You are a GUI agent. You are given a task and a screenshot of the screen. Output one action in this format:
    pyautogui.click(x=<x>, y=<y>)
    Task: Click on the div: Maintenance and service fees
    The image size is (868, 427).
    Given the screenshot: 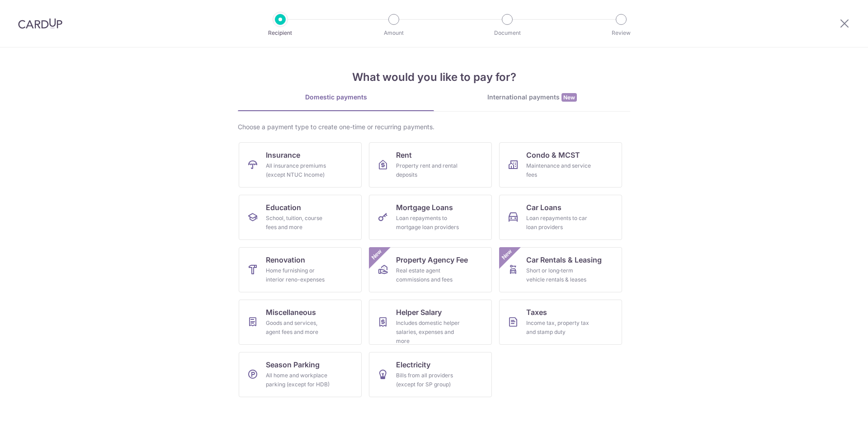 What is the action you would take?
    pyautogui.click(x=559, y=171)
    